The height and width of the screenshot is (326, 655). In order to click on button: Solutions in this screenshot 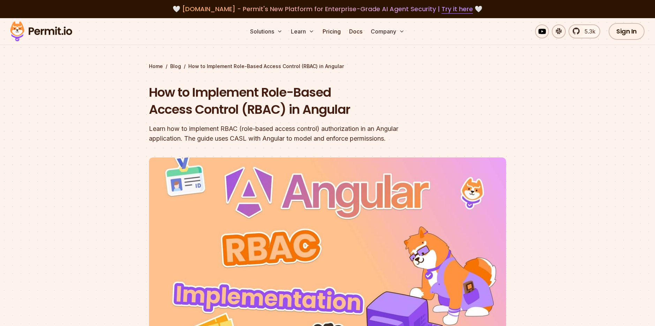, I will do `click(266, 31)`.